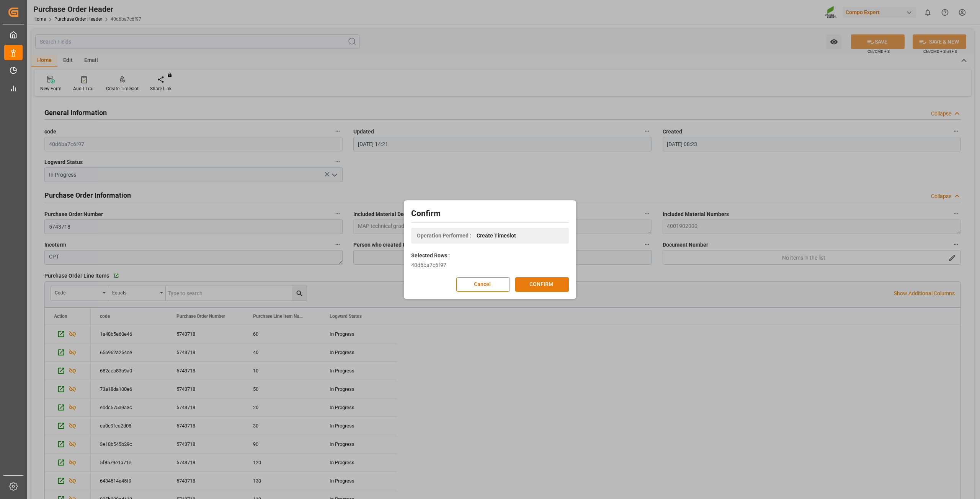 Image resolution: width=980 pixels, height=499 pixels. I want to click on div: 40d6ba7c6f97, so click(490, 265).